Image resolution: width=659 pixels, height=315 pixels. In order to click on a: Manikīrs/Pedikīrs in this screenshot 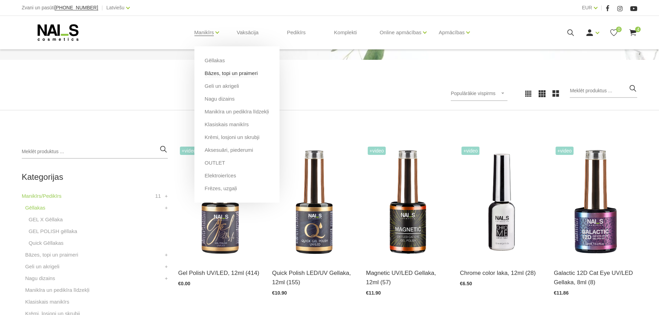, I will do `click(41, 196)`.